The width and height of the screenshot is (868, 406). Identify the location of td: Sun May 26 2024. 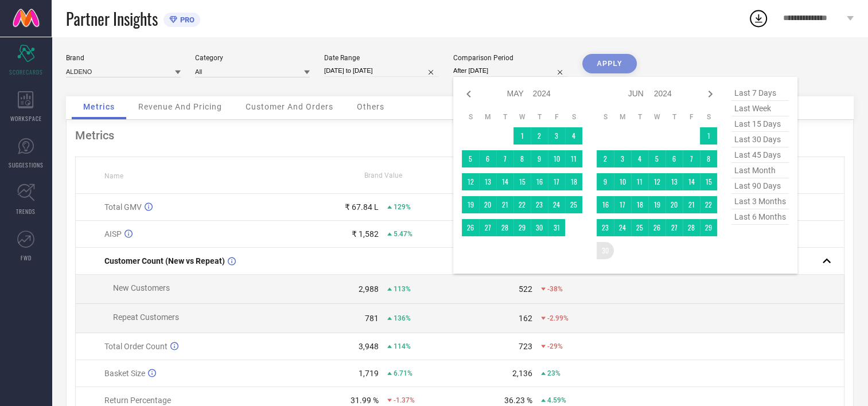
(471, 228).